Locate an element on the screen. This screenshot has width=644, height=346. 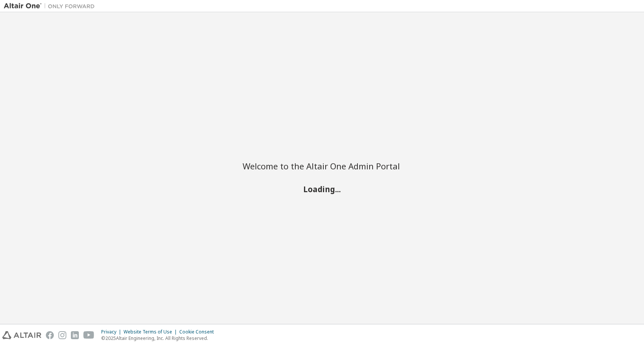
p: © 2025 Altair Engineering, Inc. All Rights Reserved. is located at coordinates (160, 338).